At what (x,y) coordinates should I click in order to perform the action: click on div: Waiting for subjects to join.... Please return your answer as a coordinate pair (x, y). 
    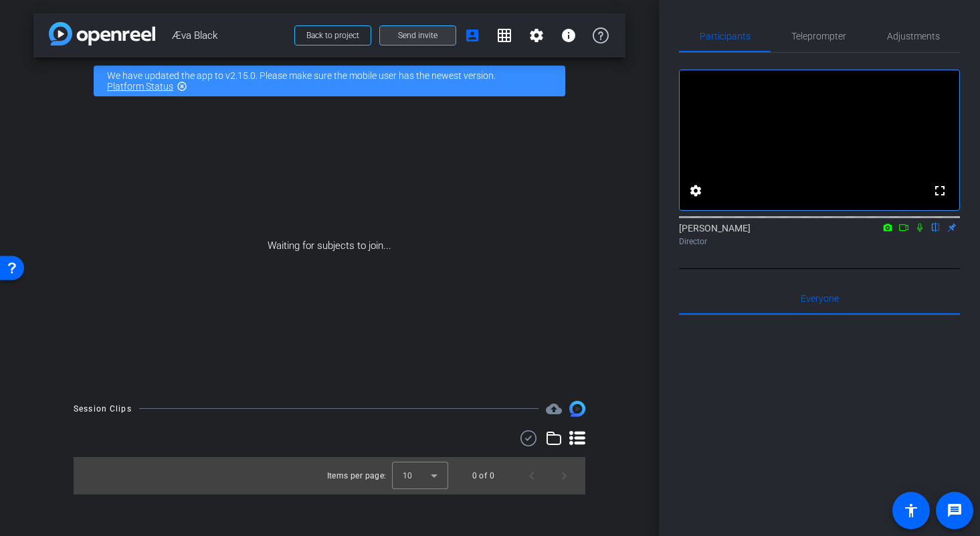
    Looking at the image, I should click on (329, 245).